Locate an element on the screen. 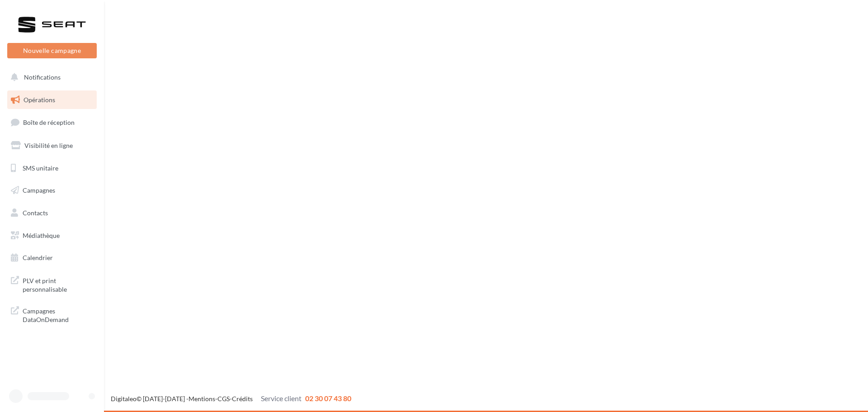  a: Médiathèque is located at coordinates (52, 236).